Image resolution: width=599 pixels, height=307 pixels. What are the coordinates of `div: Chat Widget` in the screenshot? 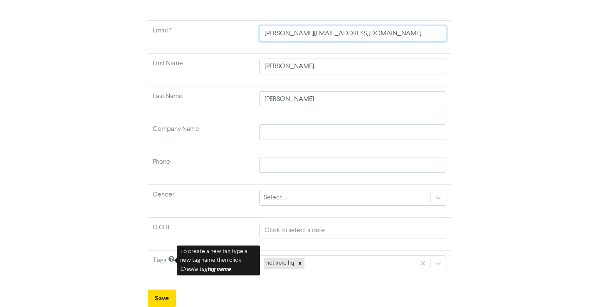 It's located at (578, 287).